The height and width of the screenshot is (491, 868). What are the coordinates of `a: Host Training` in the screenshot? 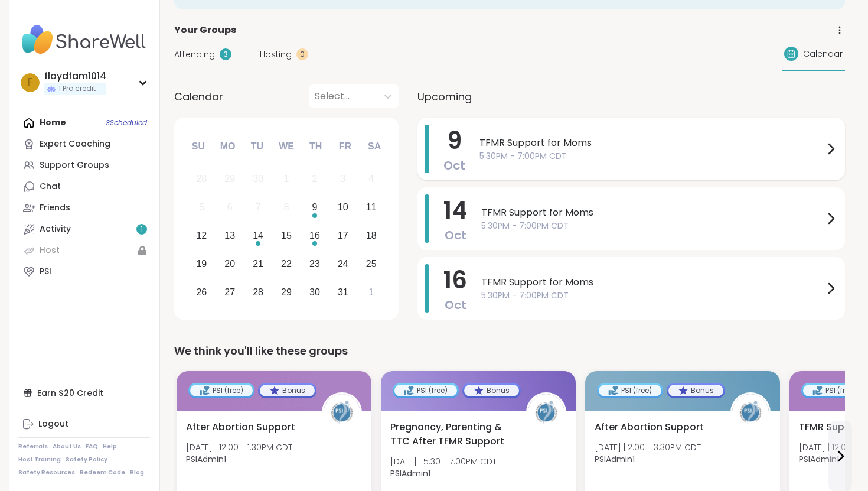 It's located at (40, 460).